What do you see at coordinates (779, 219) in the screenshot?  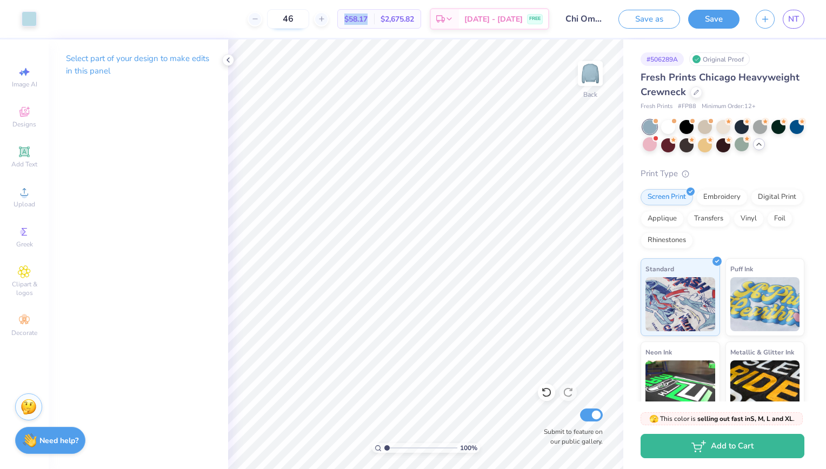 I see `div: Foil` at bounding box center [779, 219].